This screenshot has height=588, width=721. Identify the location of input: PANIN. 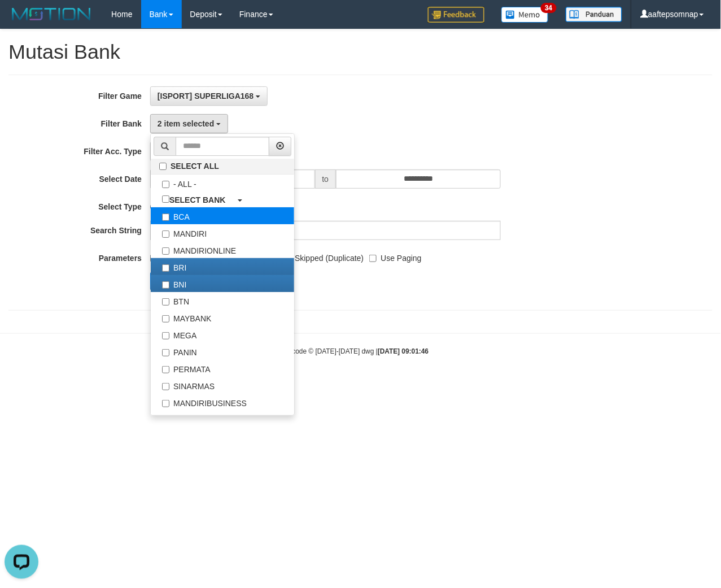
(165, 352).